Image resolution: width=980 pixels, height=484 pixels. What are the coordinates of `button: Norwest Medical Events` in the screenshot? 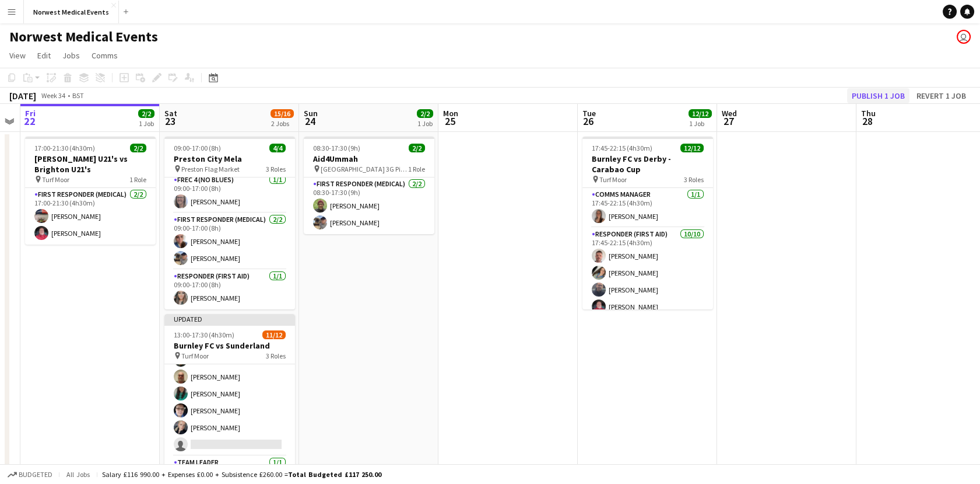 It's located at (71, 11).